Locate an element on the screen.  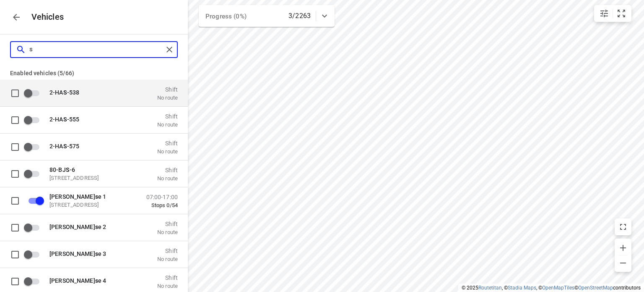
li: © 2025 , © , © © contributors is located at coordinates (551, 288).